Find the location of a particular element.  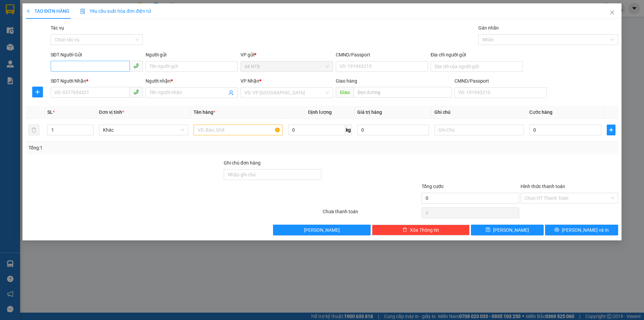

div: Người nhận is located at coordinates (192, 81).